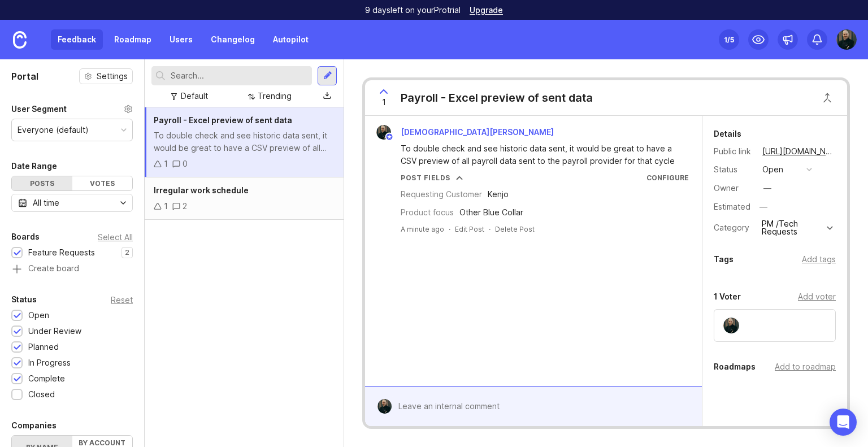 The image size is (868, 447). Describe the element at coordinates (389, 137) in the screenshot. I see `img: member badge` at that location.